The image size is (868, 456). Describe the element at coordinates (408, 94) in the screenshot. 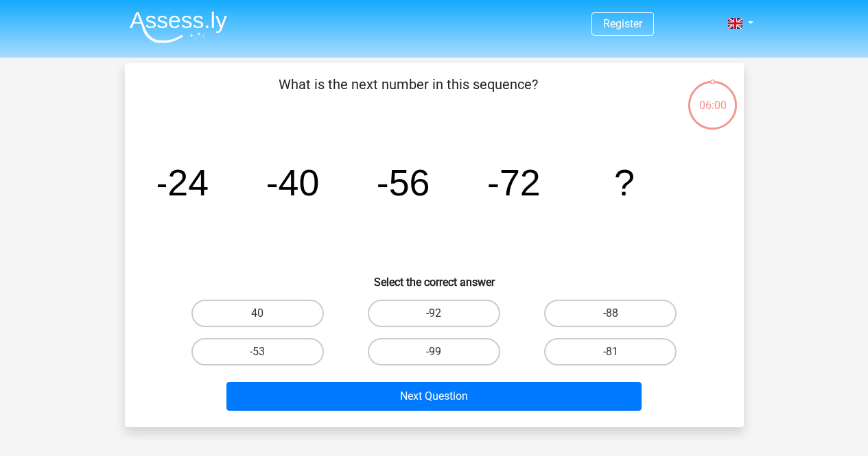

I see `p: What is the next number in this sequence?` at that location.